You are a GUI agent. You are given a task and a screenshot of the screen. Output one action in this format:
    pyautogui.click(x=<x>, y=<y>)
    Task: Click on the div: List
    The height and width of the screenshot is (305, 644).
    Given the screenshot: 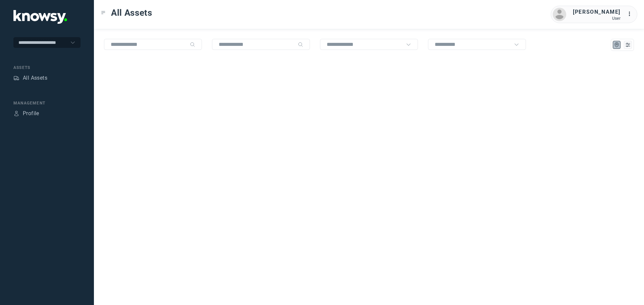 What is the action you would take?
    pyautogui.click(x=628, y=45)
    